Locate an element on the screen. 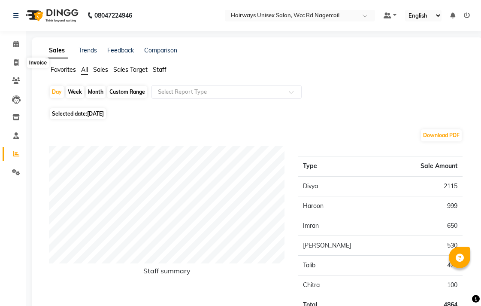 Image resolution: width=481 pixels, height=306 pixels. td: Haroon is located at coordinates (344, 206).